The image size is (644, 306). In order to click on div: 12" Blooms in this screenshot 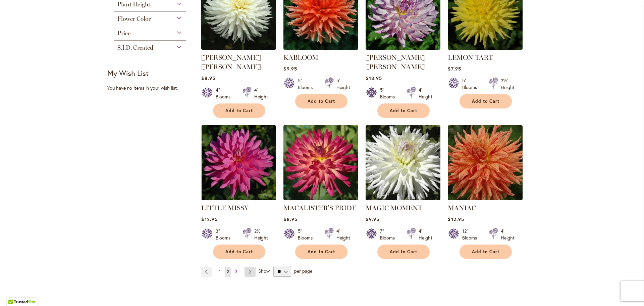, I will do `click(472, 234)`.